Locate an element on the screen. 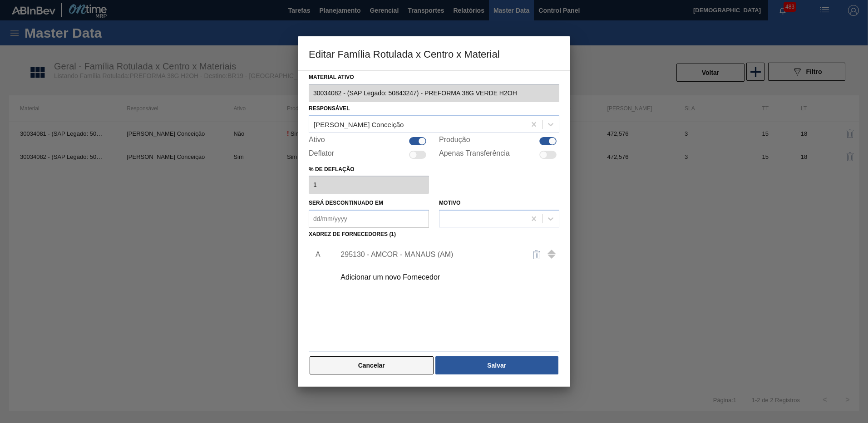 Image resolution: width=868 pixels, height=423 pixels. label: Responsável is located at coordinates (329, 109).